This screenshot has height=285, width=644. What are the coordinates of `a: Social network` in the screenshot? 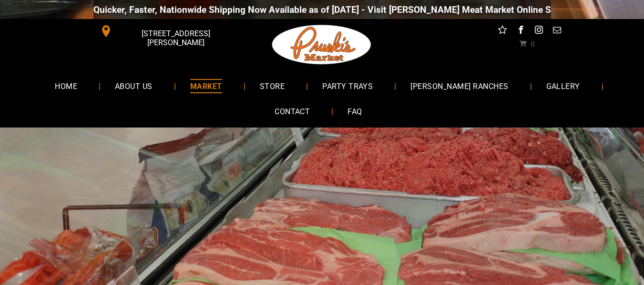 It's located at (502, 31).